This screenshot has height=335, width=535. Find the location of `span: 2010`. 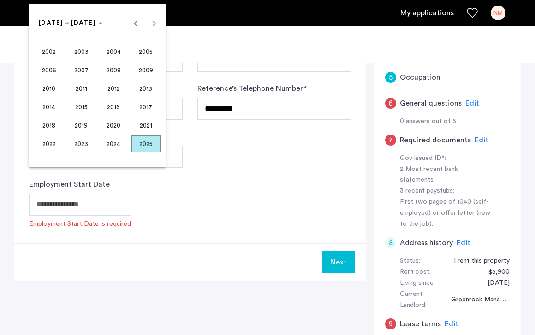

span: 2010 is located at coordinates (49, 89).